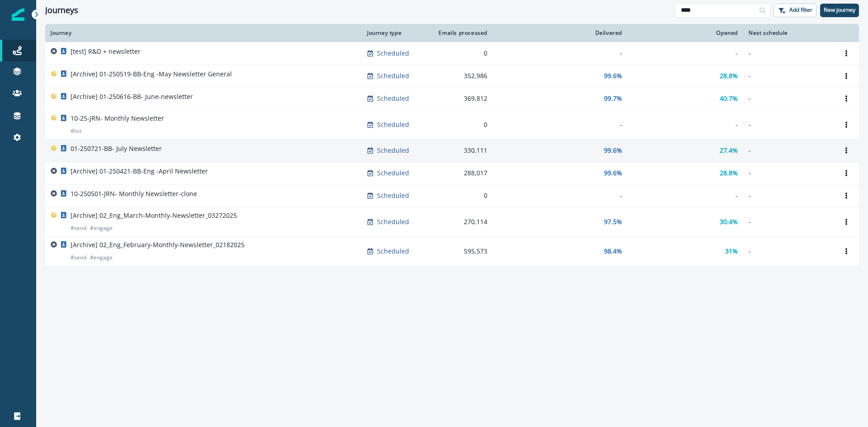 Image resolution: width=868 pixels, height=427 pixels. Describe the element at coordinates (801, 10) in the screenshot. I see `p: Add filter` at that location.